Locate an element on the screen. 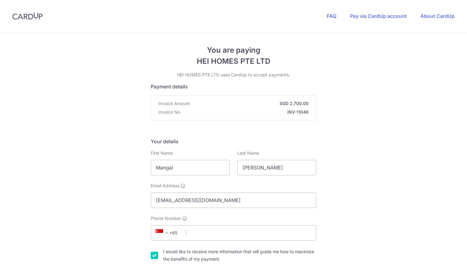 The width and height of the screenshot is (467, 264). span: Phone Number is located at coordinates (166, 219).